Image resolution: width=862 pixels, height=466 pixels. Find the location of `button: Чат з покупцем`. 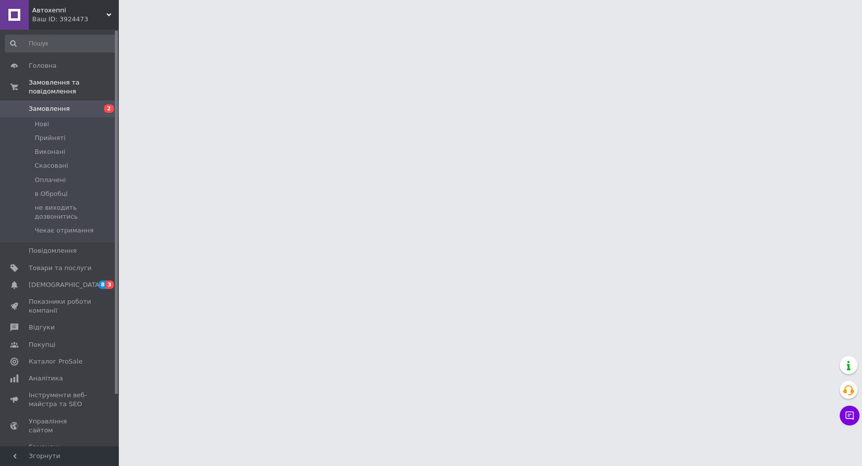

button: Чат з покупцем is located at coordinates (849, 416).